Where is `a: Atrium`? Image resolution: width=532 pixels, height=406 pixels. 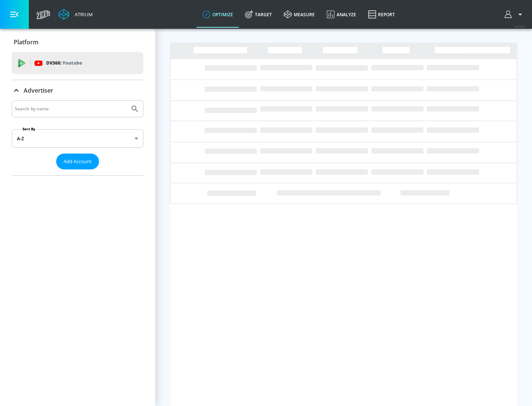
a: Atrium is located at coordinates (75, 14).